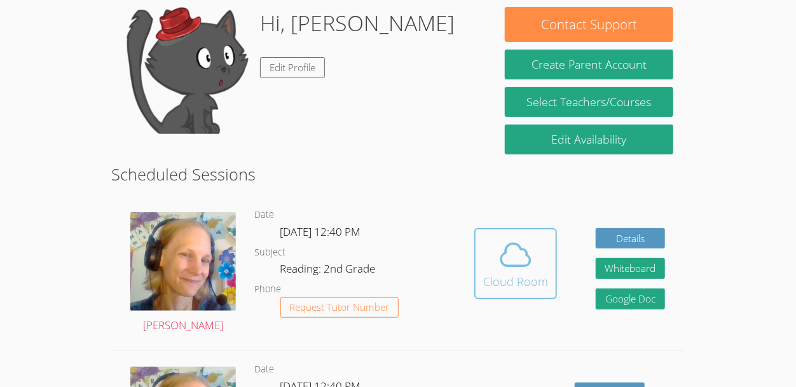  Describe the element at coordinates (340, 308) in the screenshot. I see `button: Request Tutor Number` at that location.